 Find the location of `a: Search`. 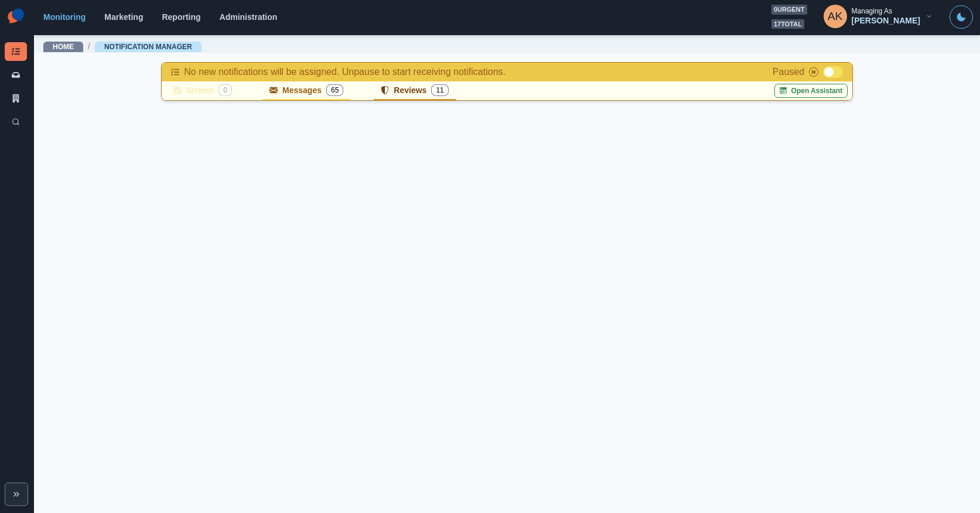

a: Search is located at coordinates (16, 122).